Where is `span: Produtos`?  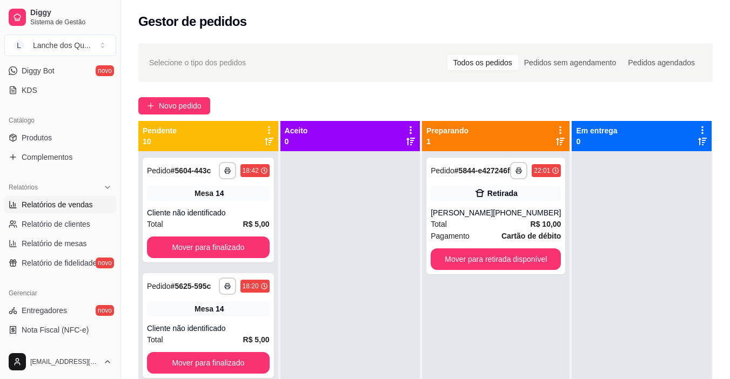
span: Produtos is located at coordinates (37, 138).